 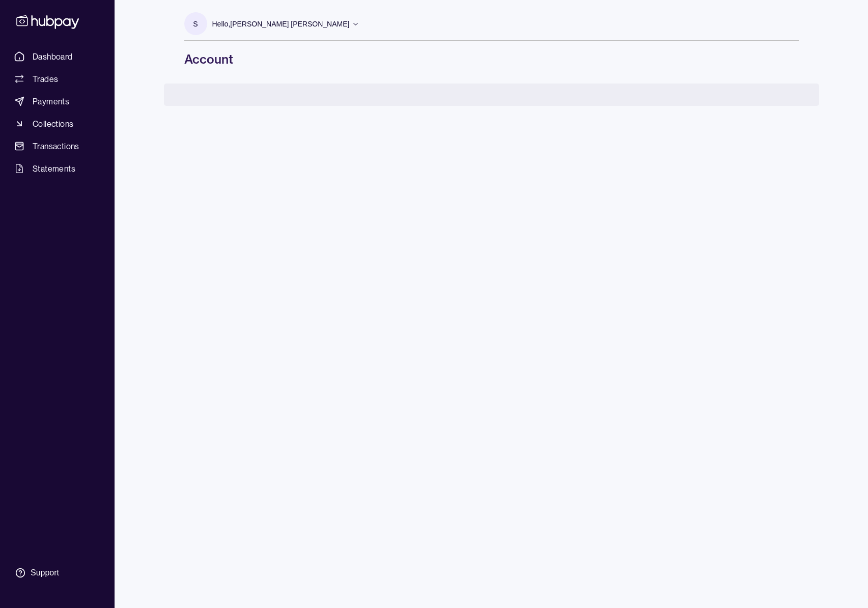 I want to click on p: S, so click(x=195, y=24).